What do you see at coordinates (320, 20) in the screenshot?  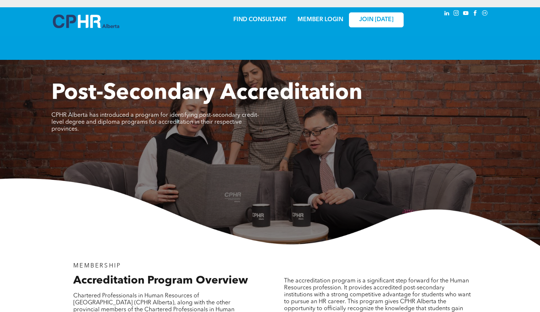 I see `a: MEMBER LOGIN` at bounding box center [320, 20].